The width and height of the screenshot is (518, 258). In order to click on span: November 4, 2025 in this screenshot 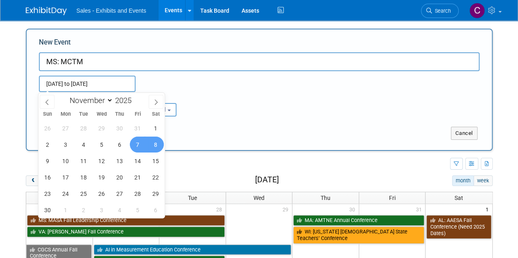, I will do `click(83, 144)`.